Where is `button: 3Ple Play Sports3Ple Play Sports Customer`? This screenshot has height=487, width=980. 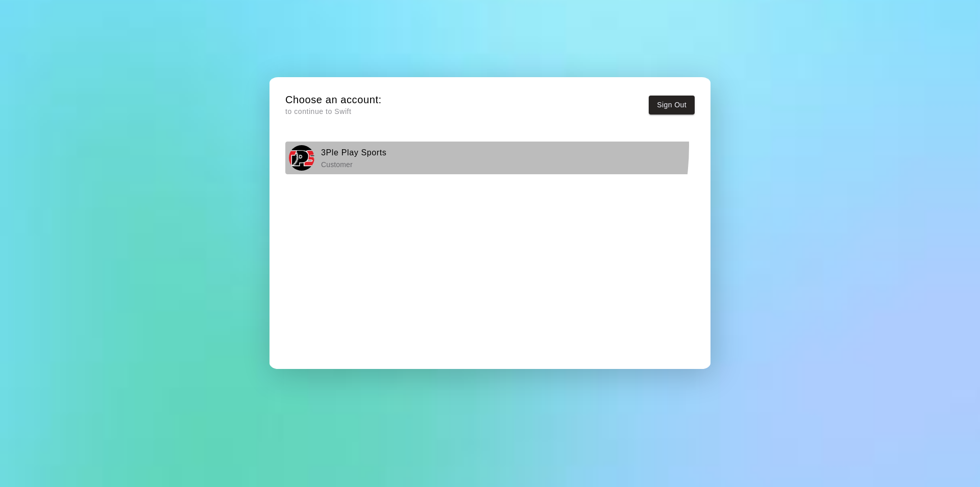 button: 3Ple Play Sports3Ple Play Sports Customer is located at coordinates (490, 157).